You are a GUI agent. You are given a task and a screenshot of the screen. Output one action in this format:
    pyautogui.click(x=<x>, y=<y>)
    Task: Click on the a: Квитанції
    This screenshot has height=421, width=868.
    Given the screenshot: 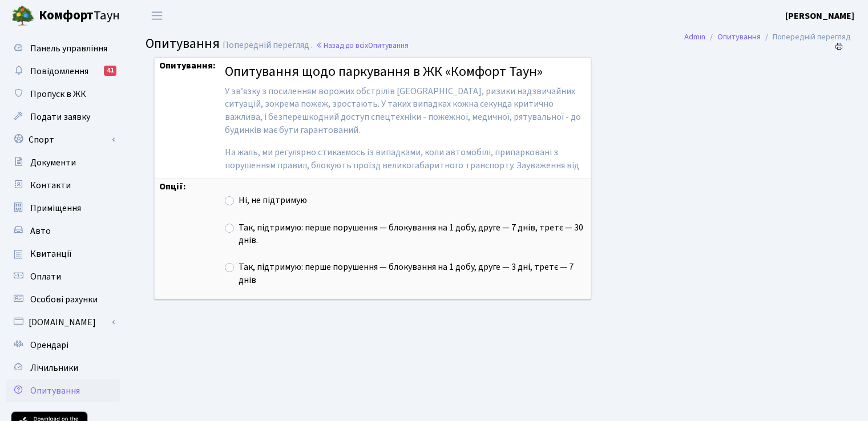 What is the action you would take?
    pyautogui.click(x=63, y=254)
    